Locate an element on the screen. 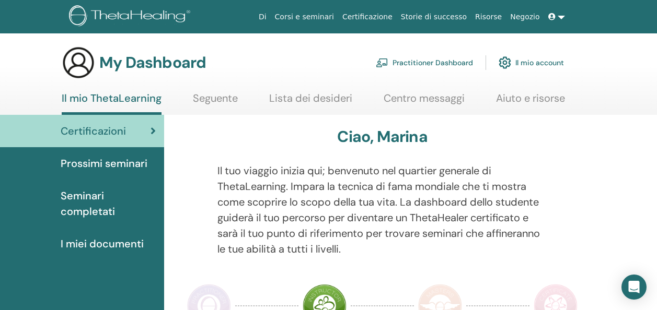 This screenshot has width=657, height=310. h3: My Dashboard is located at coordinates (153, 63).